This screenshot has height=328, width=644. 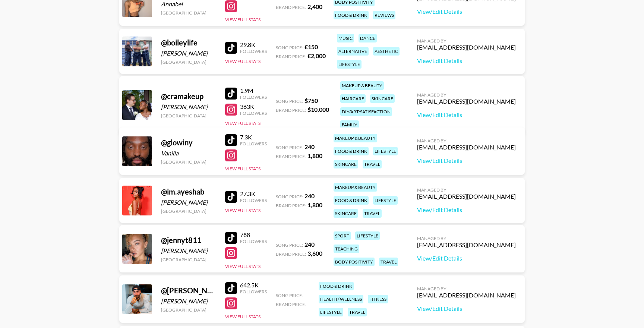 What do you see at coordinates (378, 299) in the screenshot?
I see `div: fitness` at bounding box center [378, 299].